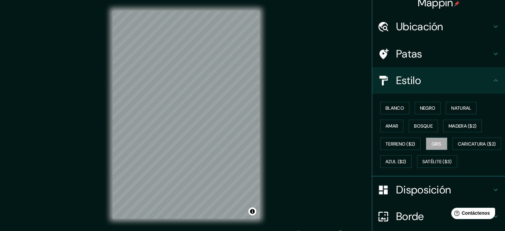 This screenshot has height=231, width=505. Describe the element at coordinates (437, 161) in the screenshot. I see `button: Satélite ($3)` at that location.